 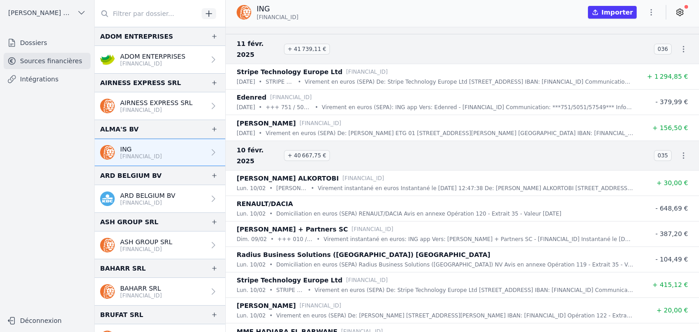 What do you see at coordinates (156, 103) in the screenshot?
I see `p: AIRNESS EXPRESS SRL` at bounding box center [156, 103].